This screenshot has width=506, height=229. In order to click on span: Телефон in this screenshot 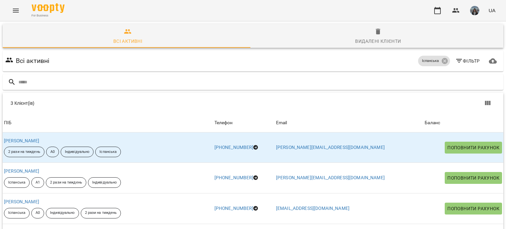, I will do `click(244, 123)`.